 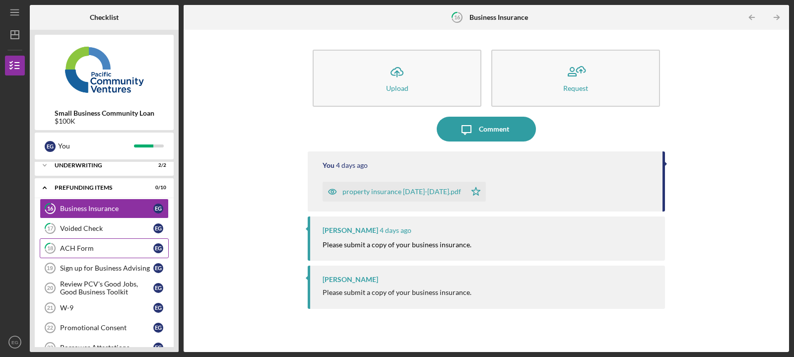 I want to click on div: Sign up for Business Advising, so click(x=107, y=268).